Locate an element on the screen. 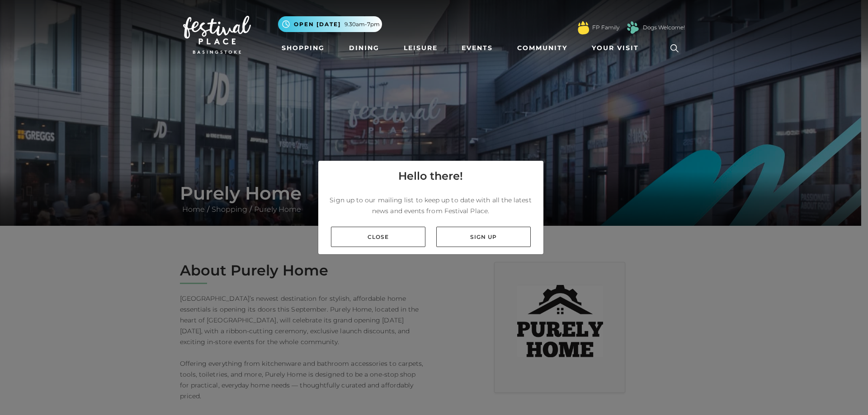 This screenshot has height=415, width=868. a: FP Family is located at coordinates (606, 28).